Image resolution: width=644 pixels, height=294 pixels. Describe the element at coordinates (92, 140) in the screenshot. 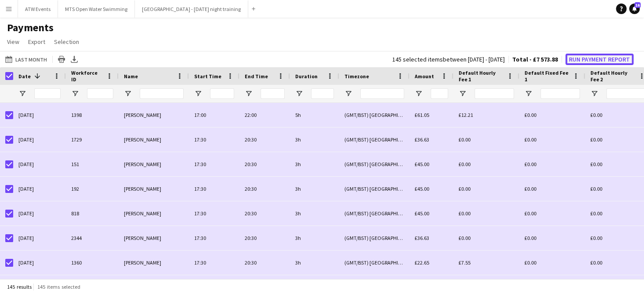

I see `div: 1729` at that location.